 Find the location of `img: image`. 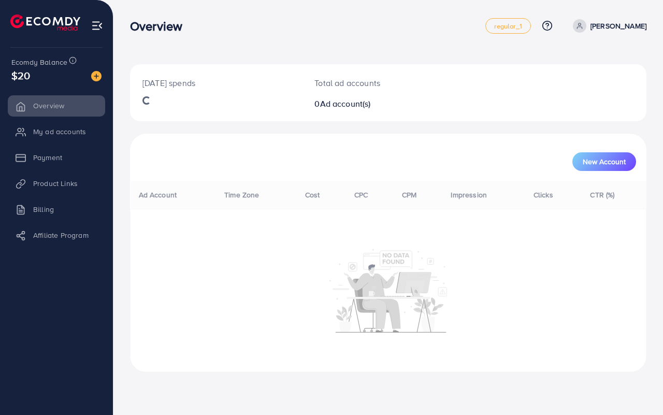

img: image is located at coordinates (96, 76).